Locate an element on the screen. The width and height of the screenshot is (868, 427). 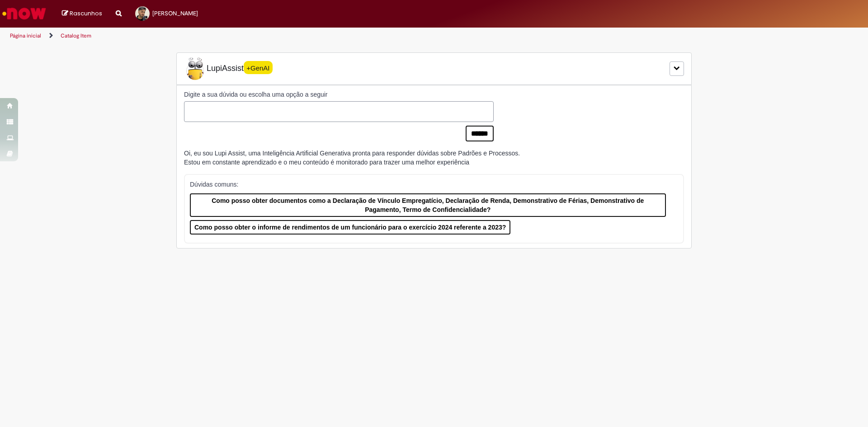
img: Lupi is located at coordinates (195, 69).